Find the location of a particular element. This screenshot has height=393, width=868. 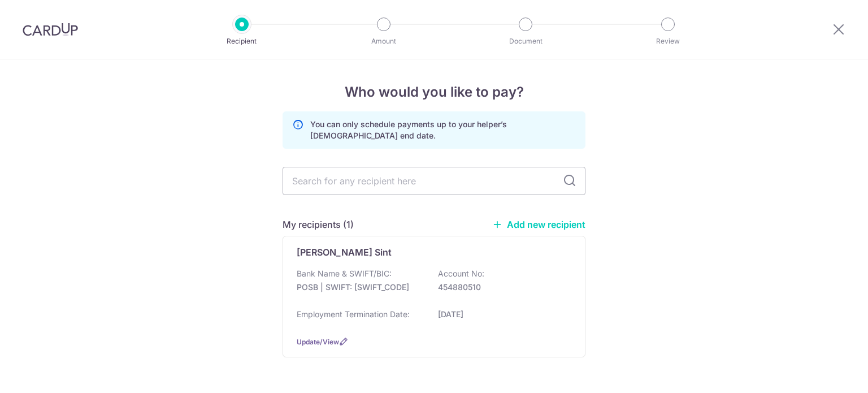

p: Employment Termination Date: is located at coordinates (353, 314).